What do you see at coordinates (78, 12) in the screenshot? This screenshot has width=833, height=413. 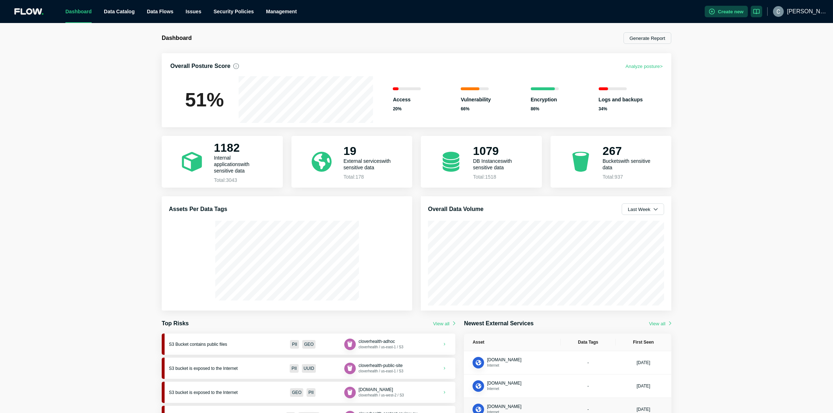 I see `a: Dashboard` at bounding box center [78, 12].